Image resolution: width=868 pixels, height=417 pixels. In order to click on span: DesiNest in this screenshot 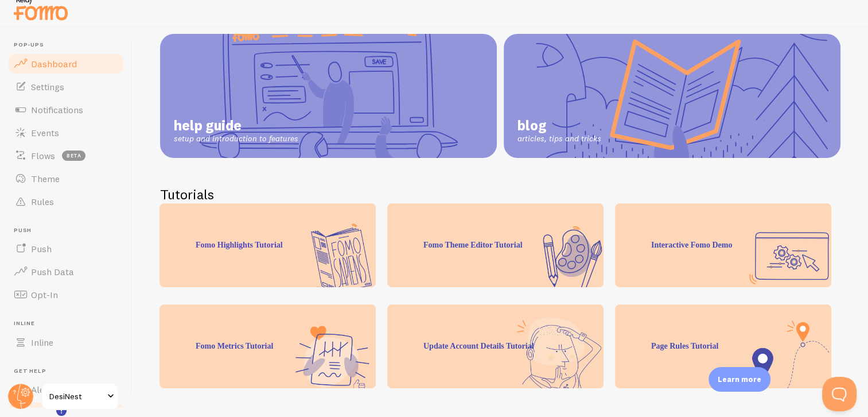, I will do `click(76, 396)`.